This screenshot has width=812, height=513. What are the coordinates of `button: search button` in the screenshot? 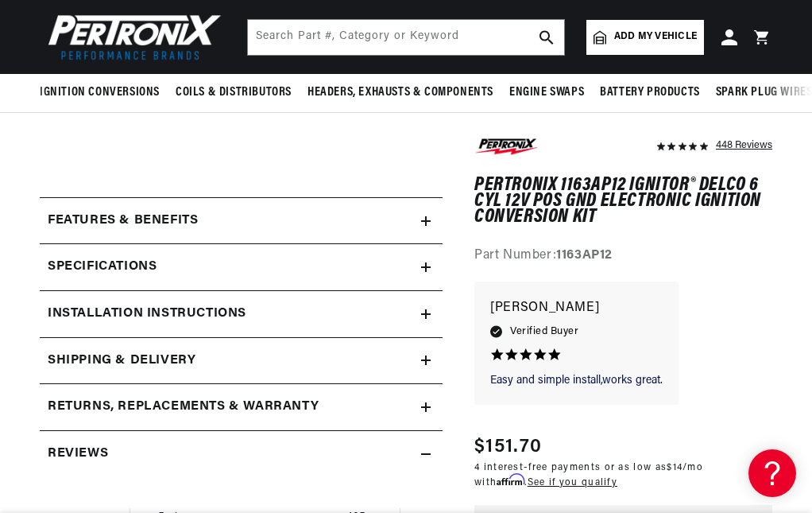 It's located at (546, 37).